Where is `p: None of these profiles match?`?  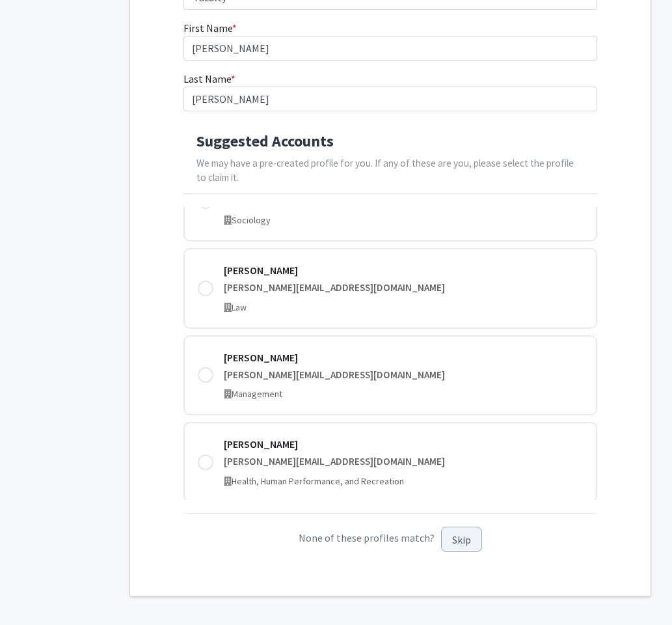 p: None of these profiles match? is located at coordinates (391, 539).